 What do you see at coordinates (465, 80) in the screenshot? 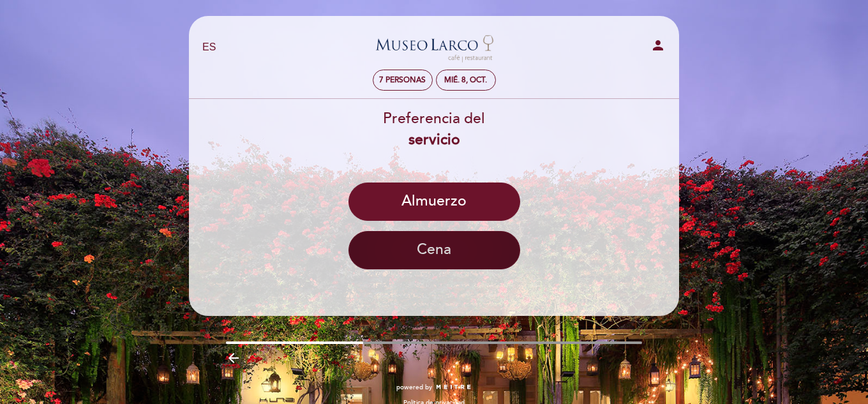
I see `div: mié. 8, oct.` at bounding box center [465, 80].